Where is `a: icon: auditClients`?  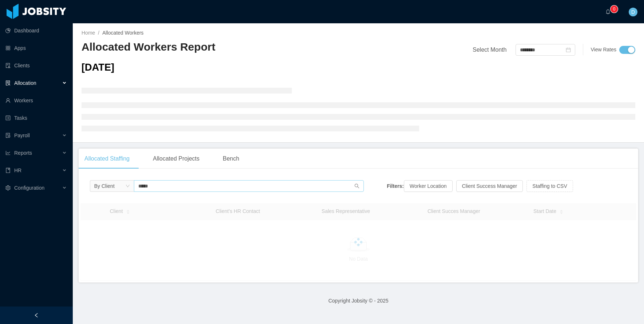
a: icon: auditClients is located at coordinates (36, 66).